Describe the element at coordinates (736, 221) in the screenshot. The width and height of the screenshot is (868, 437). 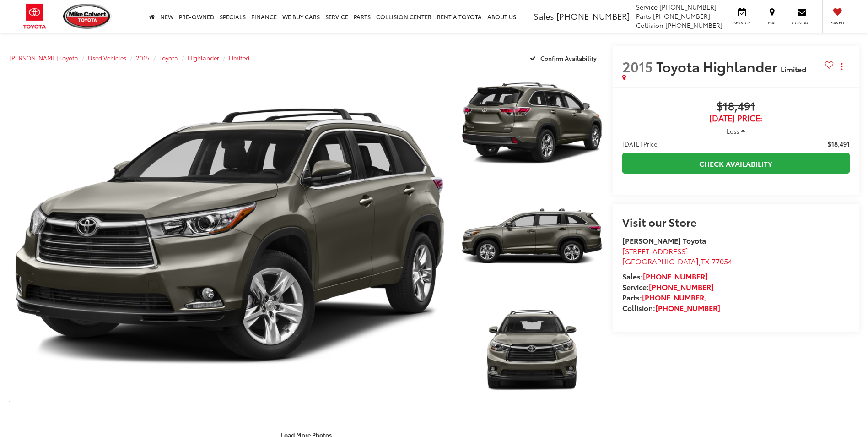
I see `h2: Visit our Store` at that location.